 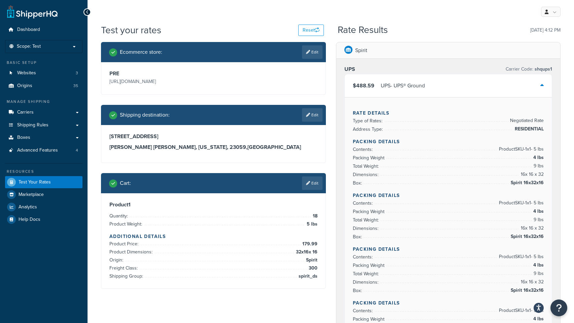 What do you see at coordinates (44, 138) in the screenshot?
I see `a: Boxes` at bounding box center [44, 138].